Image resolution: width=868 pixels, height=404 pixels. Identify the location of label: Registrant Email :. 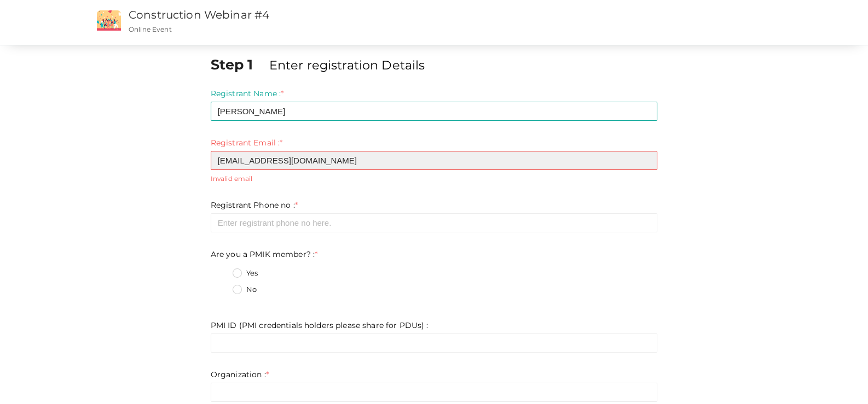
(247, 142).